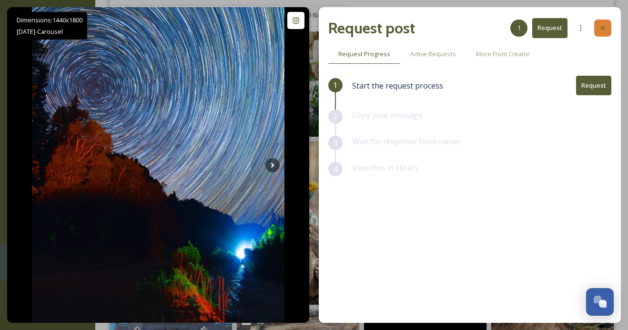 This screenshot has height=330, width=628. I want to click on span: Start the request process, so click(398, 86).